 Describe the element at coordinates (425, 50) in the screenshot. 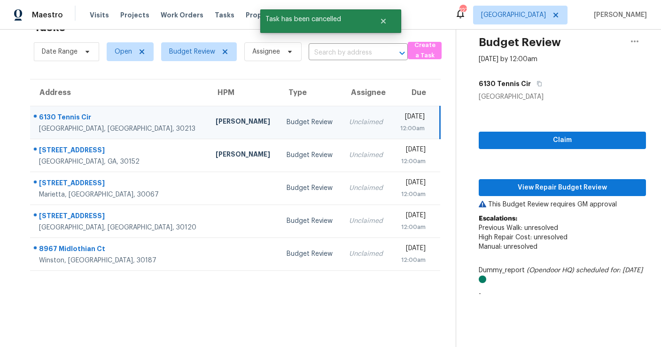

I see `button: Create a Task` at that location.